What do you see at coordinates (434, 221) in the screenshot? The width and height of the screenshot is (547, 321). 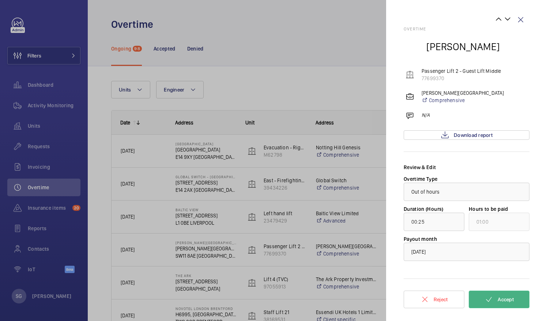 I see `input: function l(){if(O(o),o.value===Rt)throw new qe(-950,!1);return o.value}` at bounding box center [434, 221].